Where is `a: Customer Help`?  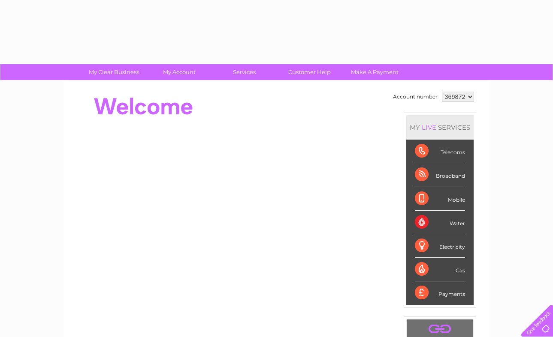 a: Customer Help is located at coordinates (309, 72).